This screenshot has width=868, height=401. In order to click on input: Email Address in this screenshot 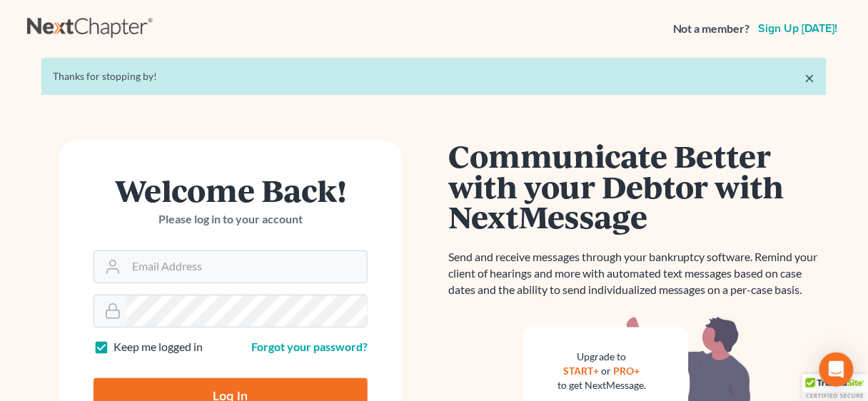, I will do `click(246, 267)`.